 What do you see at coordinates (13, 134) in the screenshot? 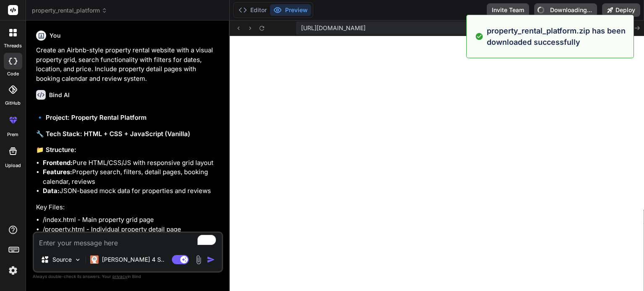
I see `label: prem` at bounding box center [13, 134].